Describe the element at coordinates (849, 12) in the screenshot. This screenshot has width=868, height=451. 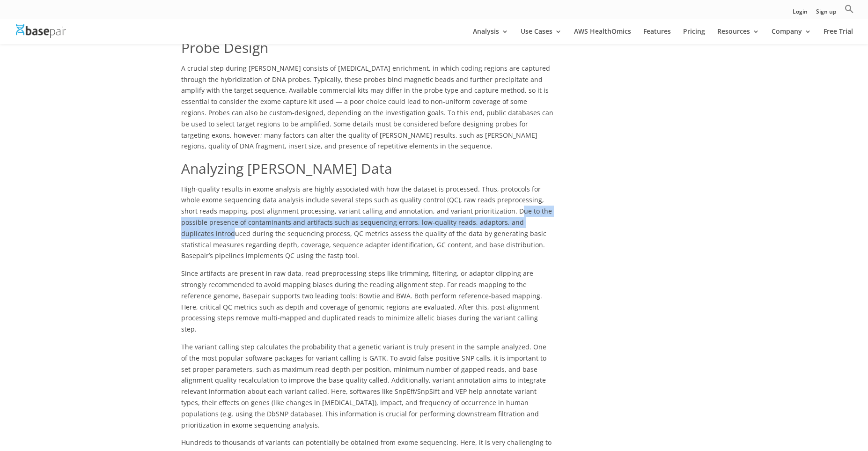
I see `a: Search Icon Link` at that location.